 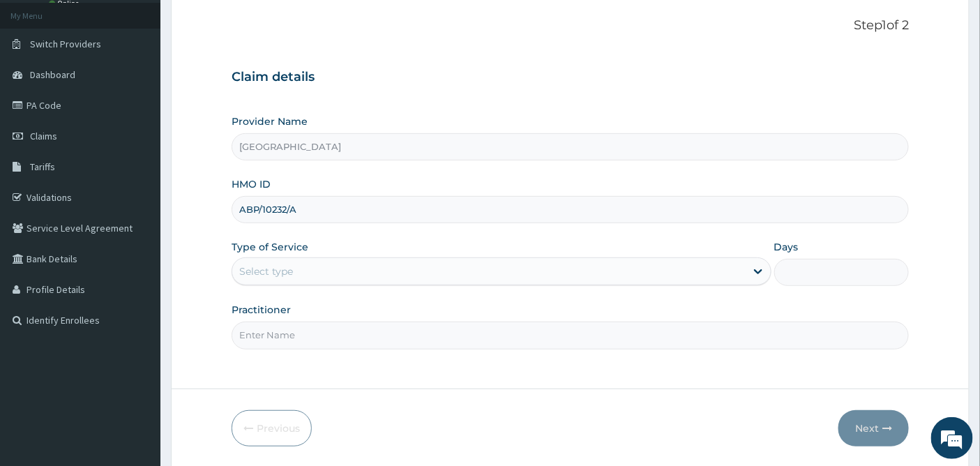 I want to click on label: HMO ID, so click(x=251, y=185).